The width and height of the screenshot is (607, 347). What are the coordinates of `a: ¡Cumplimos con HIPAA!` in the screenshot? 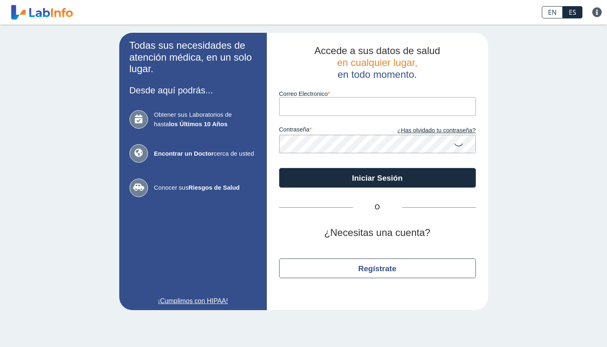 It's located at (193, 301).